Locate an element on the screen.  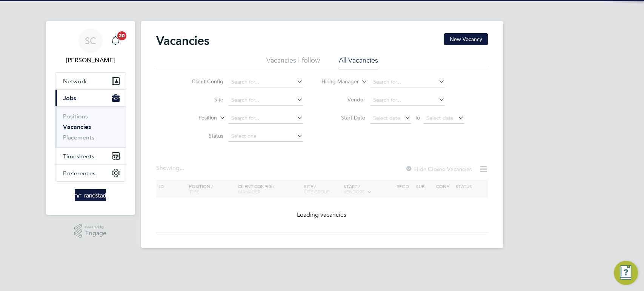
span: Sallie Cutts is located at coordinates (91, 60).